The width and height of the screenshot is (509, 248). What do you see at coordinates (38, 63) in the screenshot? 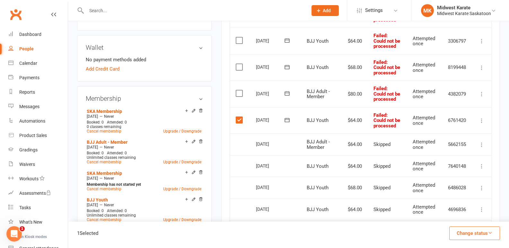
I see `a: Calendar` at bounding box center [38, 63].